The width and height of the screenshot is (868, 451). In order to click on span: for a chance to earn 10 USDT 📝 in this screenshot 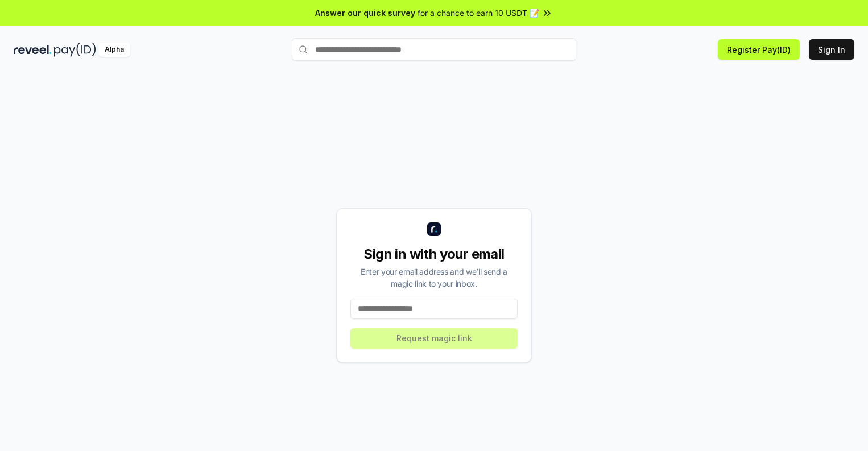, I will do `click(479, 13)`.